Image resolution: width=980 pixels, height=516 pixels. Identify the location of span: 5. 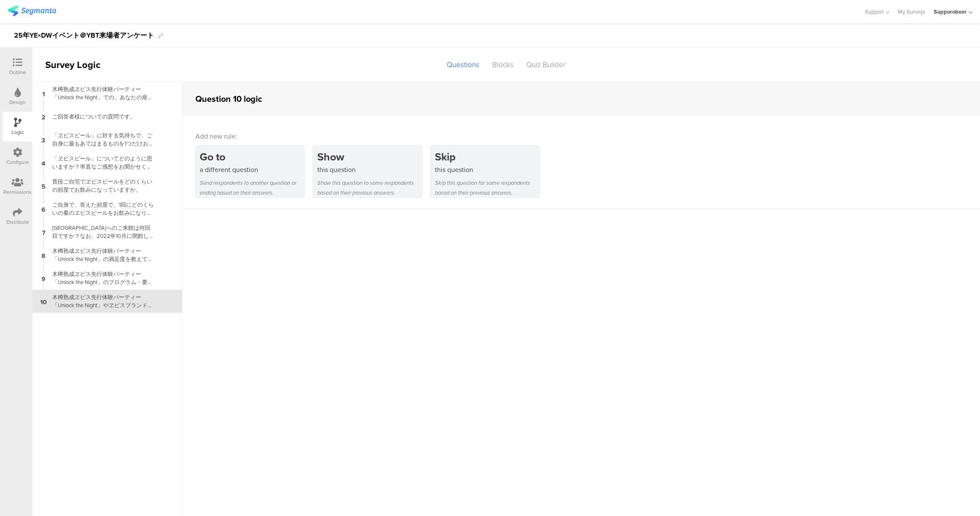
(44, 186).